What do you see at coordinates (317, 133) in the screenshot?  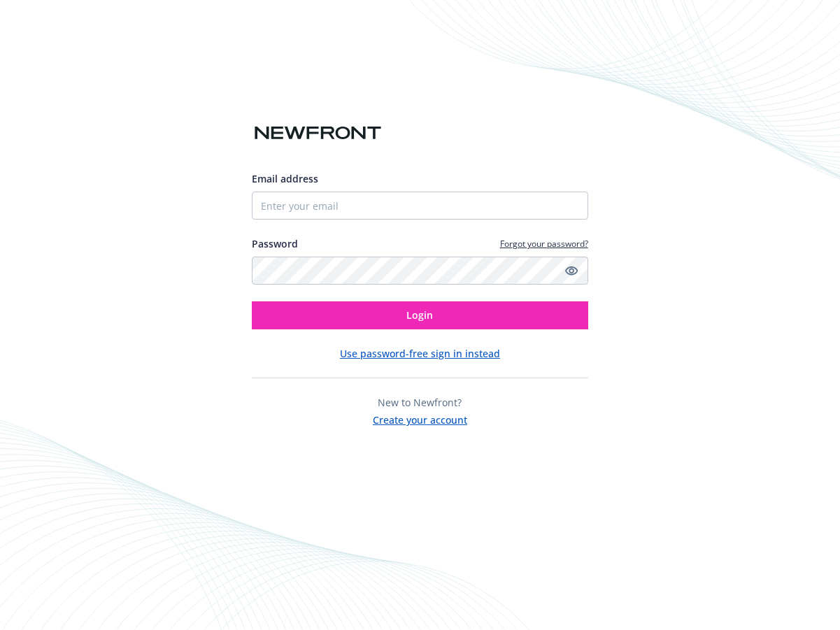 I see `img: Newfront logo` at bounding box center [317, 133].